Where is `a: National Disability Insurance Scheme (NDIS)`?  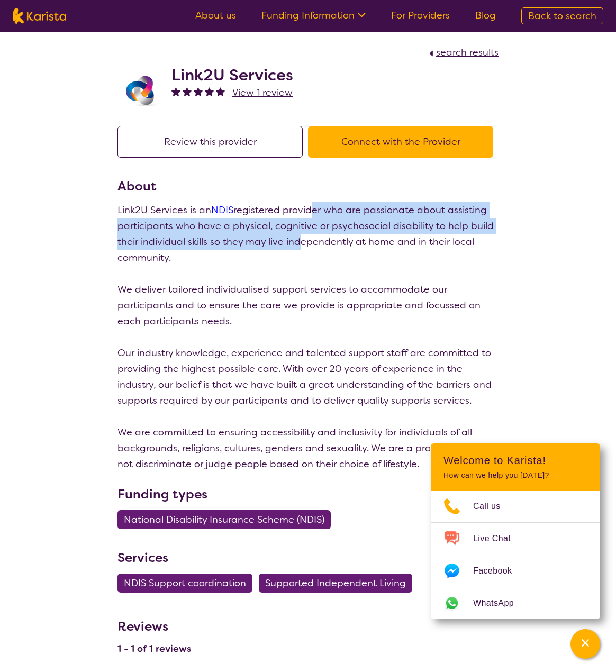 a: National Disability Insurance Scheme (NDIS) is located at coordinates (227, 520).